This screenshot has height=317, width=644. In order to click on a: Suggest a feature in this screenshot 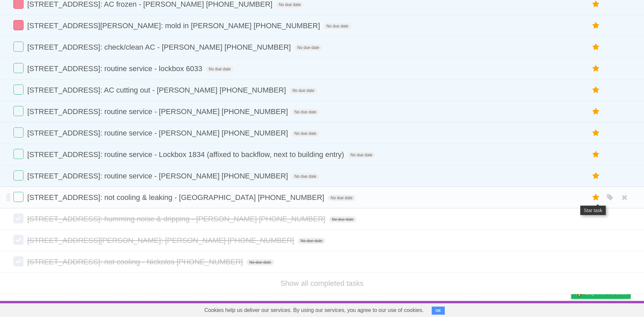, I will do `click(609, 309)`.